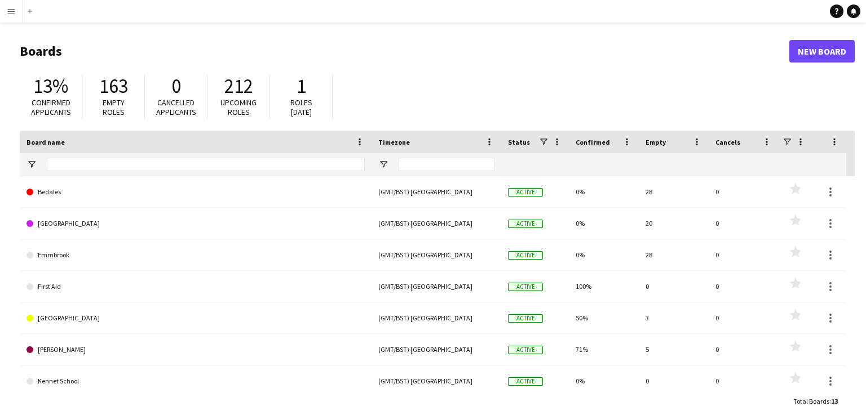 This screenshot has width=866, height=411. Describe the element at coordinates (196, 382) in the screenshot. I see `a: Kennet School` at that location.